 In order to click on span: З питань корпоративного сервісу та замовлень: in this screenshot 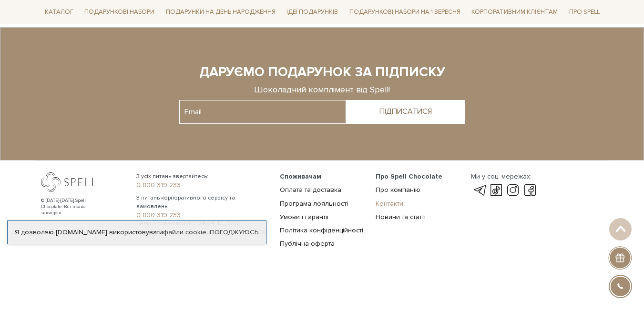, I will do `click(202, 203)`.